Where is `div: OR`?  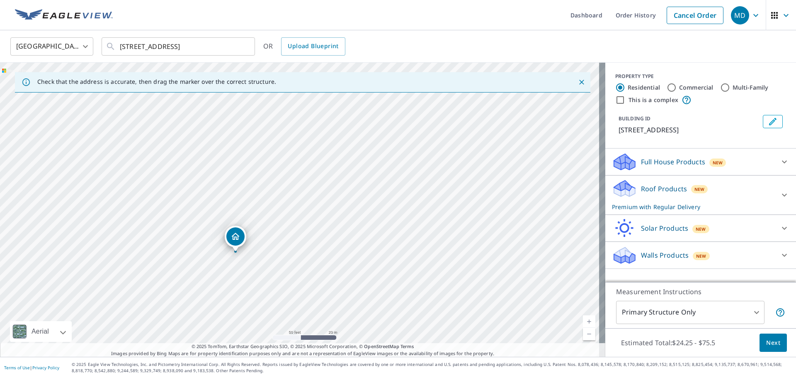
div: OR is located at coordinates (304, 46).